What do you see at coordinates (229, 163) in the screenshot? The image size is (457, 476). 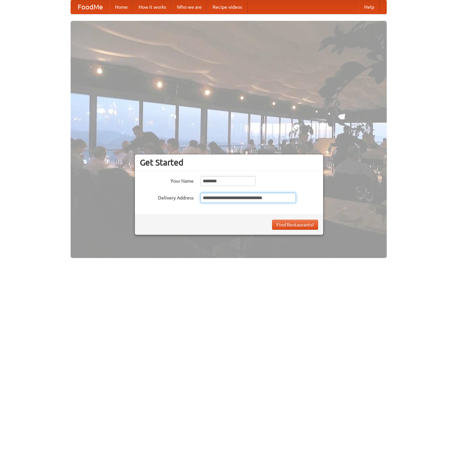 I see `h3: Get Started` at bounding box center [229, 163].